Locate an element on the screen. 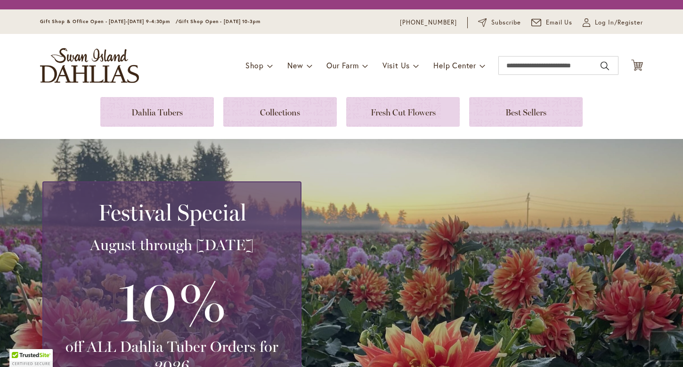 The width and height of the screenshot is (683, 367). span: Visit Us is located at coordinates (396, 65).